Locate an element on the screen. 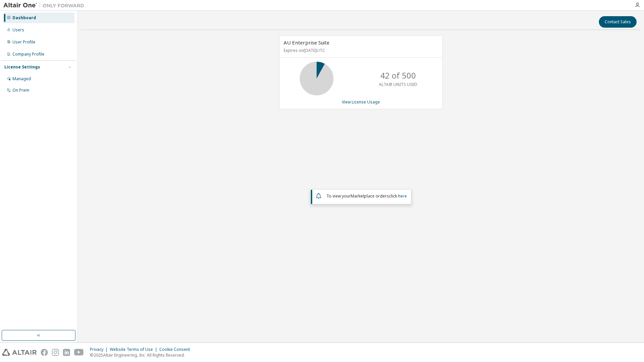  div: Website Terms of Use is located at coordinates (135, 349).